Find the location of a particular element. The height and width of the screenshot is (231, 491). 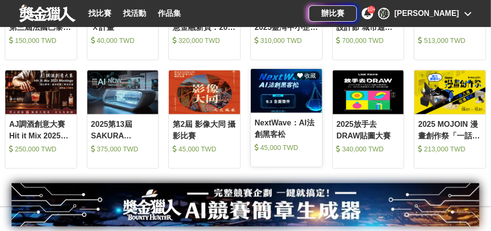

div: 340,000 TWD is located at coordinates (368, 149).